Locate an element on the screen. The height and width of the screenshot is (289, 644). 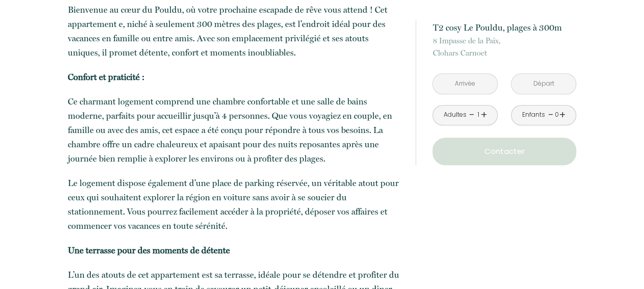
p: Bienvenue au cœur du Pouldu, où votre prochaine escapade de rêve vous attend ! Cet appartement e,... is located at coordinates (235, 31).